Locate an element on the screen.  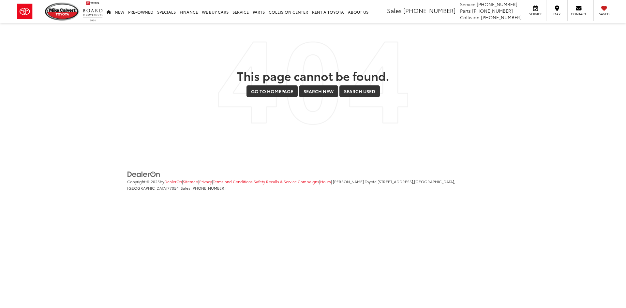
span: Contact is located at coordinates (578, 14).